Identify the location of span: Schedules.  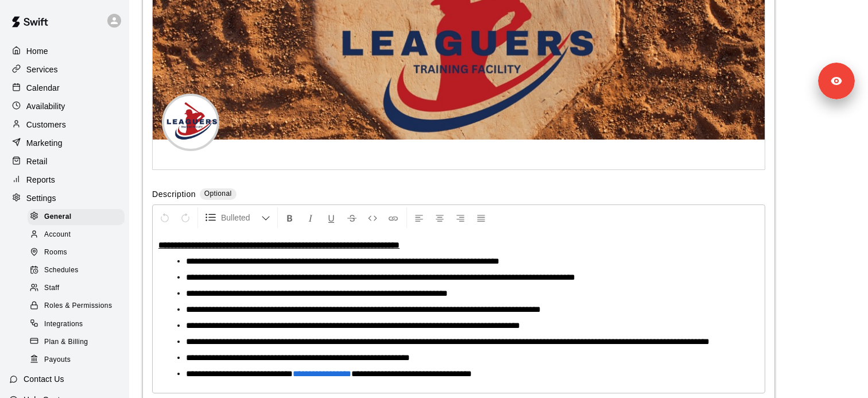
(62, 271).